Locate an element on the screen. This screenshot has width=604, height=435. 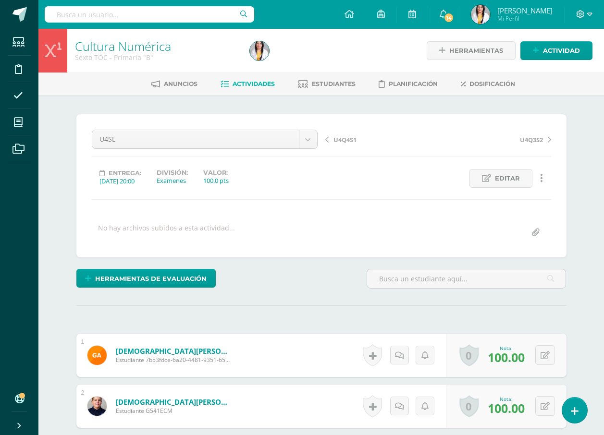
a: Dosificación is located at coordinates (488, 84).